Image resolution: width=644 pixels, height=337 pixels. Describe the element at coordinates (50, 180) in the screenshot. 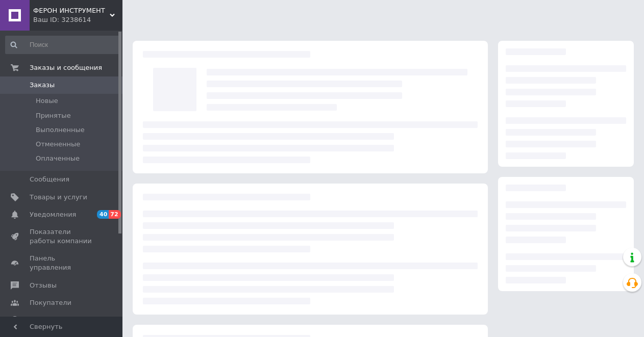

I see `span: Сообщения` at that location.